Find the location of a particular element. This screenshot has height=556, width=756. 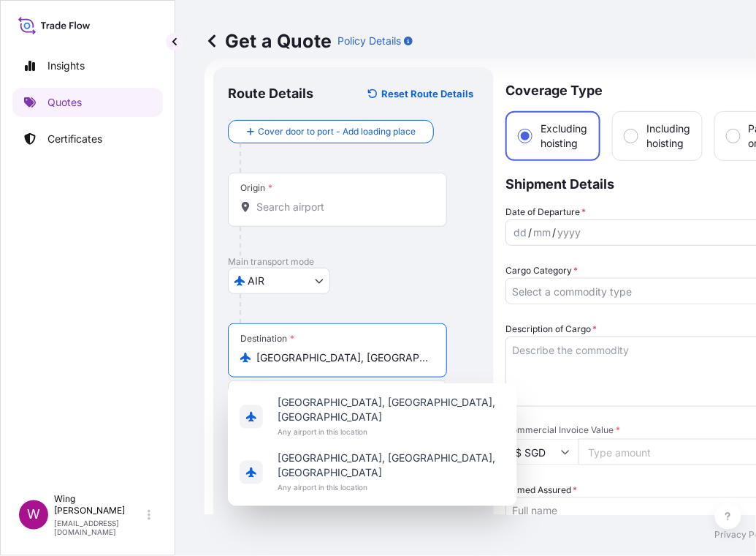

p: Reset Route Details is located at coordinates (427, 94).